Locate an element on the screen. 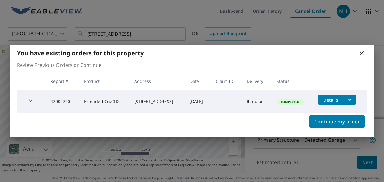  td: Extended Cov 3D is located at coordinates (104, 102).